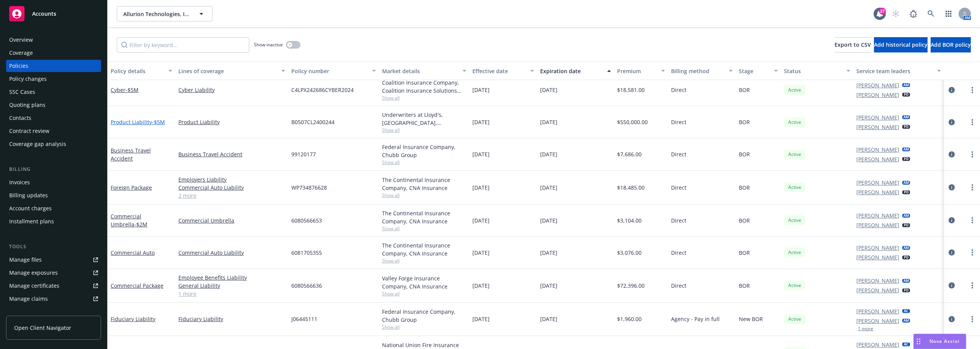  I want to click on a: Manage BORs, so click(53, 312).